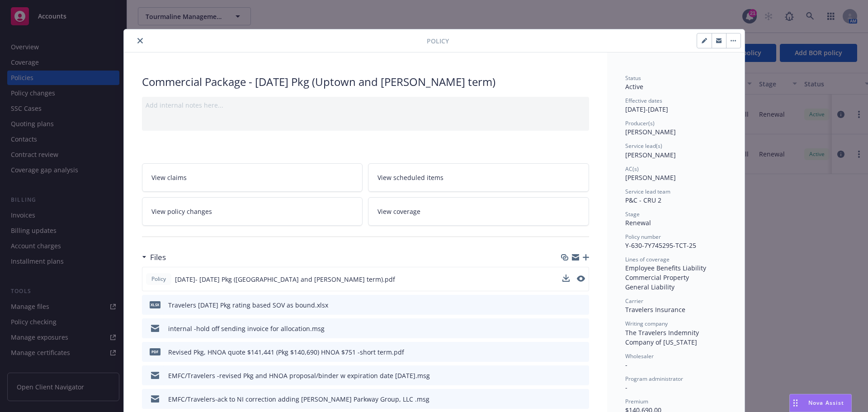 This screenshot has width=868, height=412. What do you see at coordinates (820, 403) in the screenshot?
I see `button: Nova Assist` at bounding box center [820, 403].